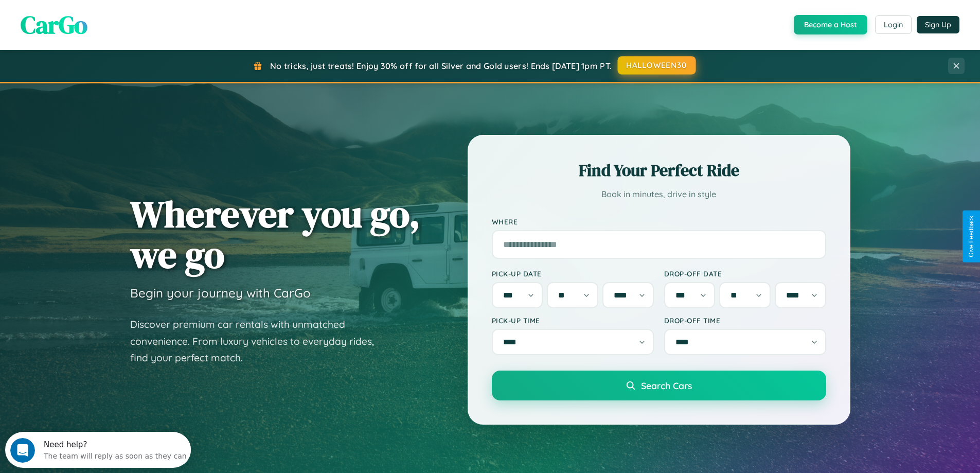  What do you see at coordinates (97, 18) in the screenshot?
I see `div: Open Intercom Messenger` at bounding box center [97, 18].